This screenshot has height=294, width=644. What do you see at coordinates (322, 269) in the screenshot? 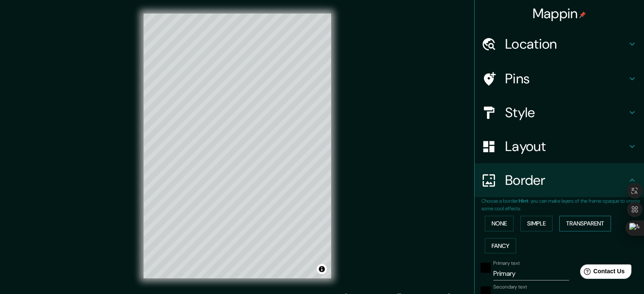
I see `button: Toggle attribution` at bounding box center [322, 269].